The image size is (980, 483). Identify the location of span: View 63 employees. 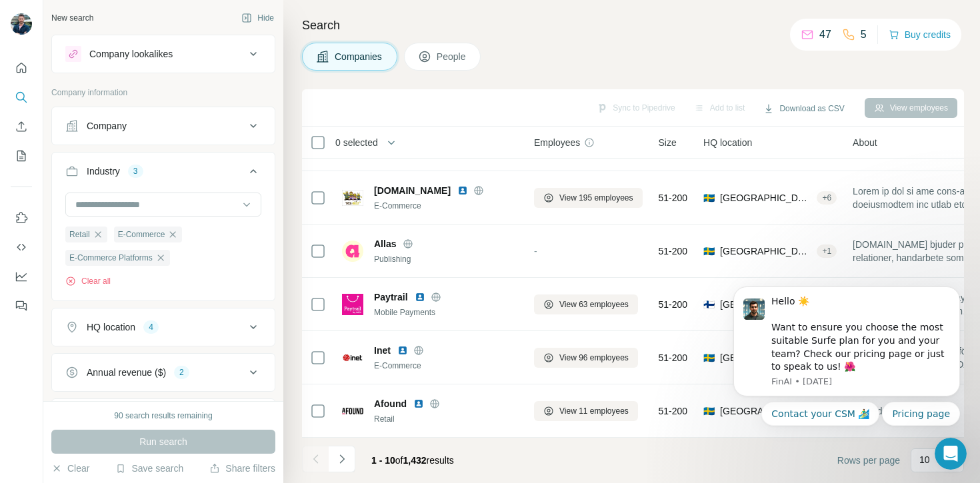
(594, 304).